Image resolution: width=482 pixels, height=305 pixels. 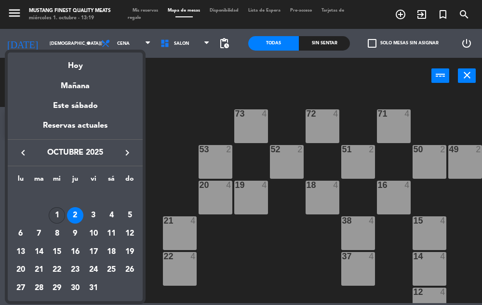 What do you see at coordinates (111, 234) in the screenshot?
I see `div: 11` at bounding box center [111, 234].